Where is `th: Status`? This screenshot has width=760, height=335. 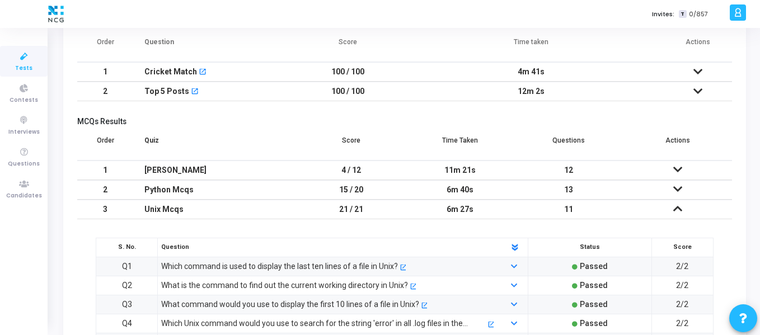
th: Status is located at coordinates (590, 247).